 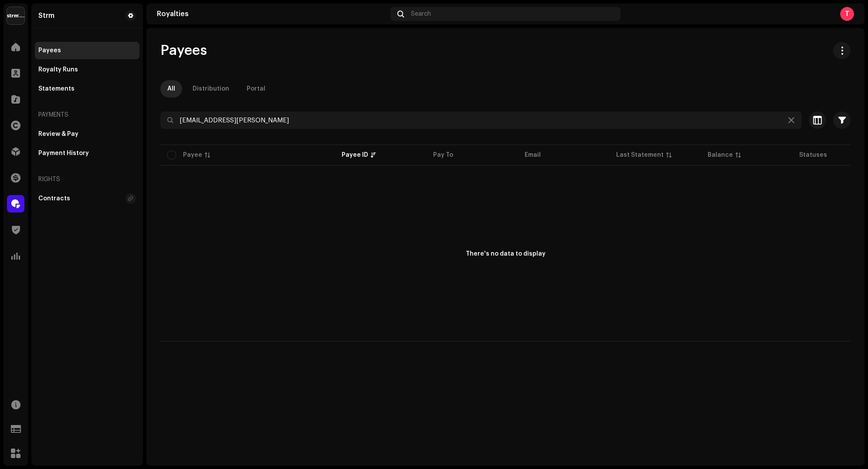 What do you see at coordinates (272, 14) in the screenshot?
I see `div: Royalties` at bounding box center [272, 14].